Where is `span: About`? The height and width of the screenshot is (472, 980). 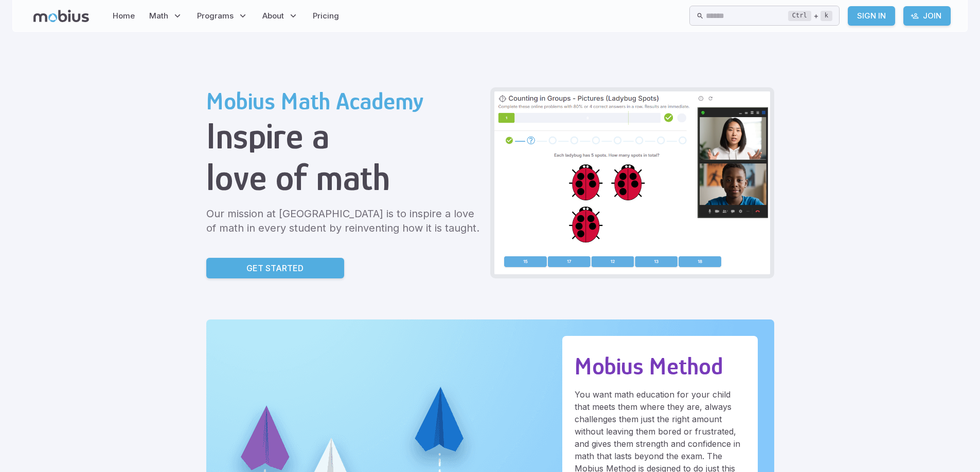 span: About is located at coordinates (273, 16).